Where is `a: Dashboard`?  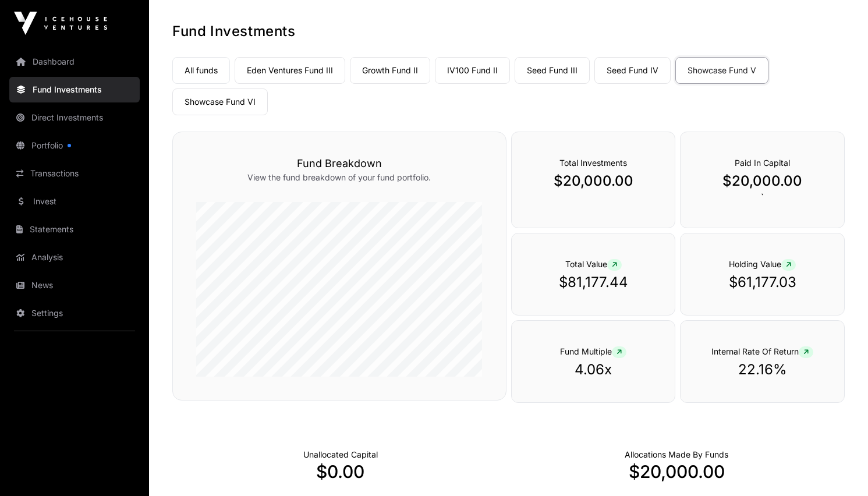
a: Dashboard is located at coordinates (75, 61).